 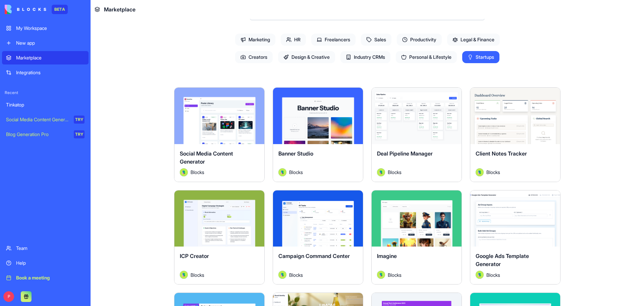 What do you see at coordinates (376, 40) in the screenshot?
I see `span: Sales` at bounding box center [376, 40].